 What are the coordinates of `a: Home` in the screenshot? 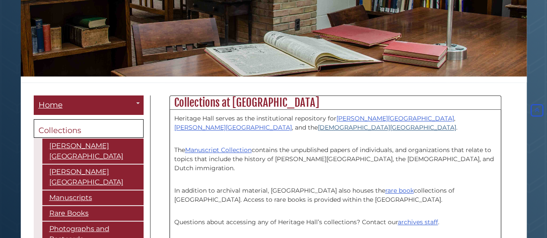 It's located at (89, 105).